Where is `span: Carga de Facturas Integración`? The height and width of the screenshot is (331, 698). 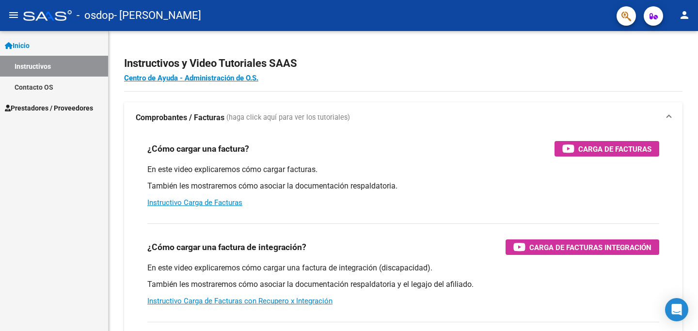 span: Carga de Facturas Integración is located at coordinates (590, 247).